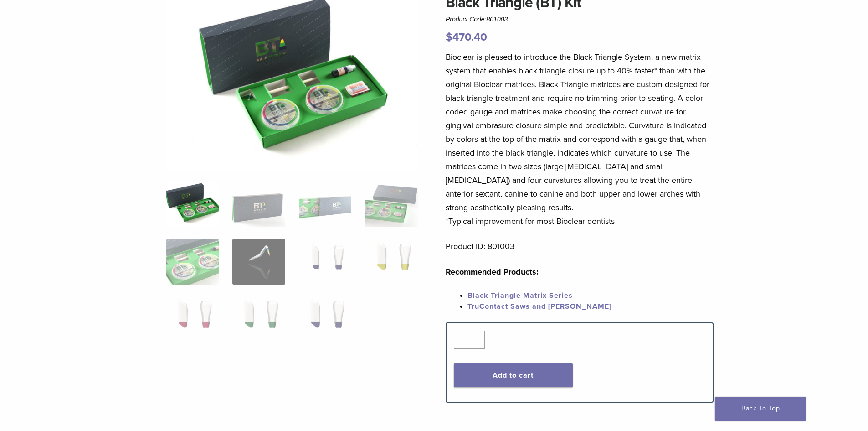 This screenshot has height=431, width=868. I want to click on button: Add to cart, so click(513, 375).